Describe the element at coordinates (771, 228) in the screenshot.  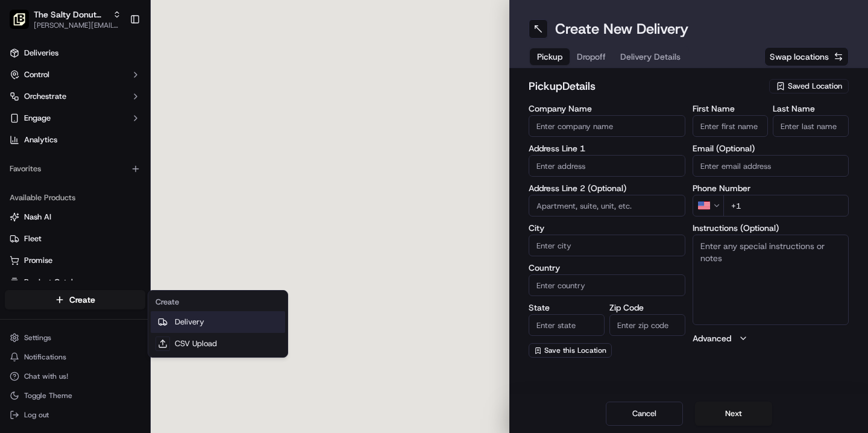
I see `label: Instructions (Optional)` at that location.